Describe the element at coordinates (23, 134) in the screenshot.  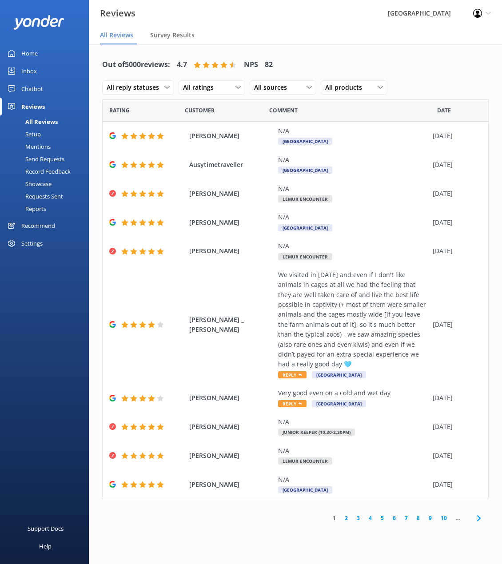
I see `div: Setup` at that location.